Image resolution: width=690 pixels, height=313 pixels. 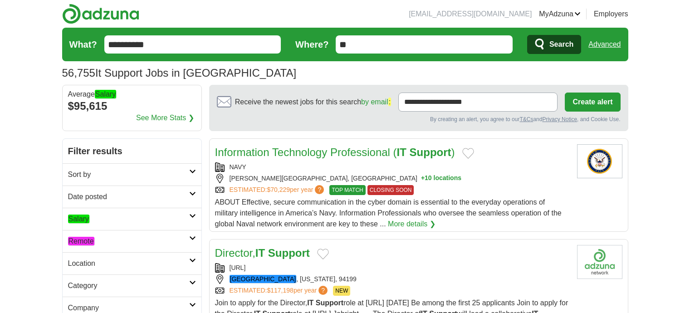 What do you see at coordinates (341, 291) in the screenshot?
I see `span: NEW` at bounding box center [341, 291].